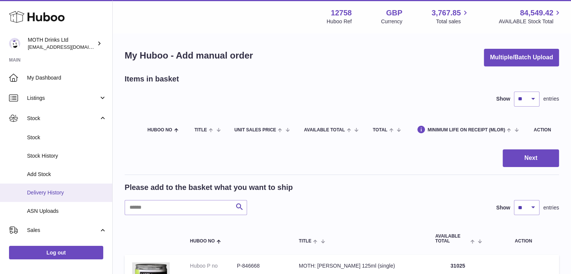 The width and height of the screenshot is (571, 274). Describe the element at coordinates (447, 13) in the screenshot. I see `span: 3,767.85` at that location.